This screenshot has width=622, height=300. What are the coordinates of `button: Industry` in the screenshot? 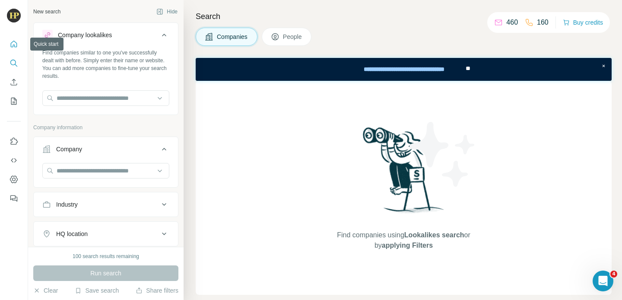 It's located at (106, 204).